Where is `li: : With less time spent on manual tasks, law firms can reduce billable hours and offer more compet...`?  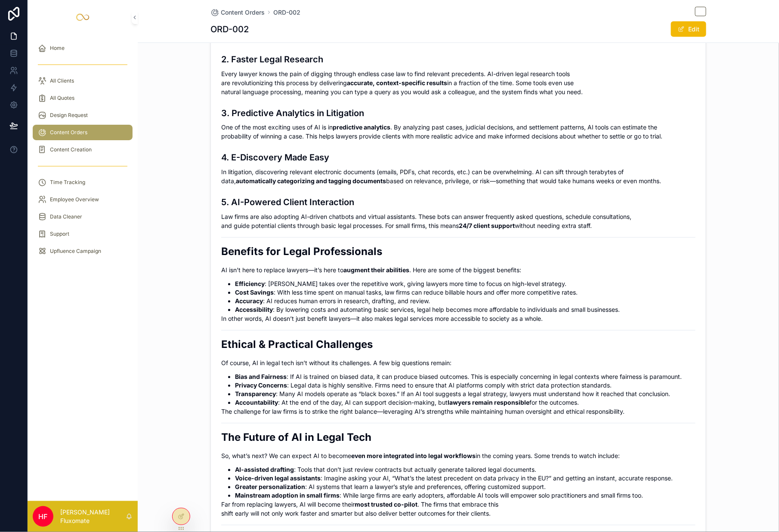
li: : With less time spent on manual tasks, law firms can reduce billable hours and offer more compet... is located at coordinates (465, 293).